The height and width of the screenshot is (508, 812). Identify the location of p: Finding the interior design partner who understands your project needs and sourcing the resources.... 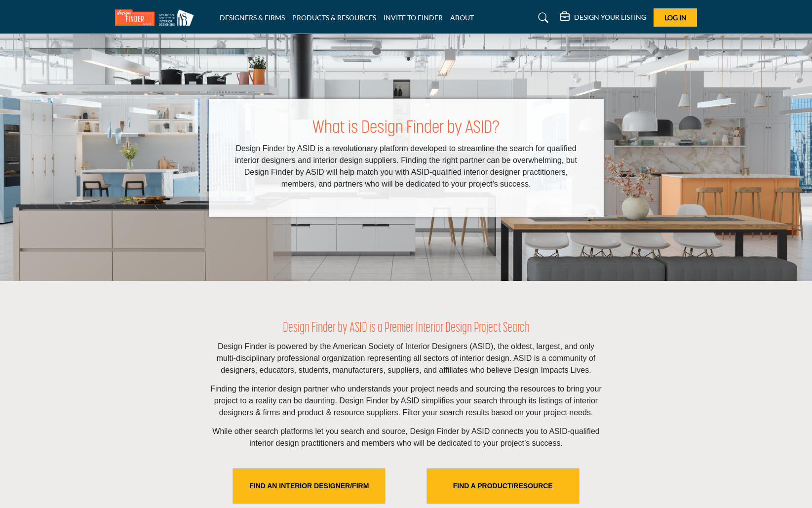
(406, 401).